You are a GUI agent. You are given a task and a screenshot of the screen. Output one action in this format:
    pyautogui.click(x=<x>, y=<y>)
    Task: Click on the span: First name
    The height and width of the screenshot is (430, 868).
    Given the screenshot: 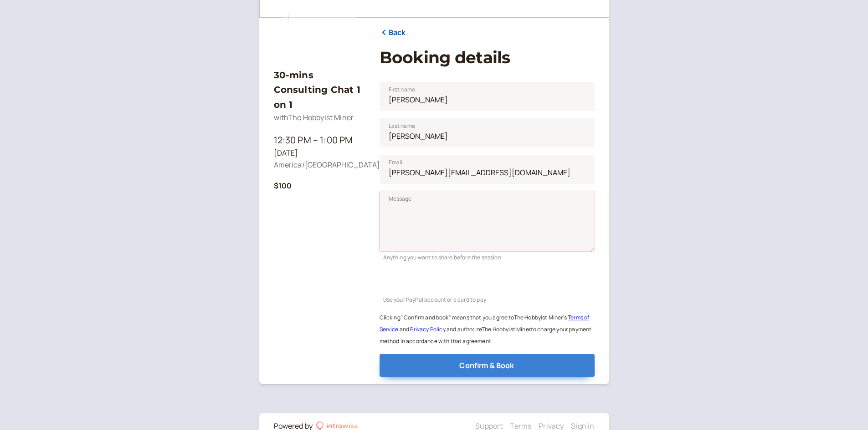 What is the action you would take?
    pyautogui.click(x=402, y=90)
    